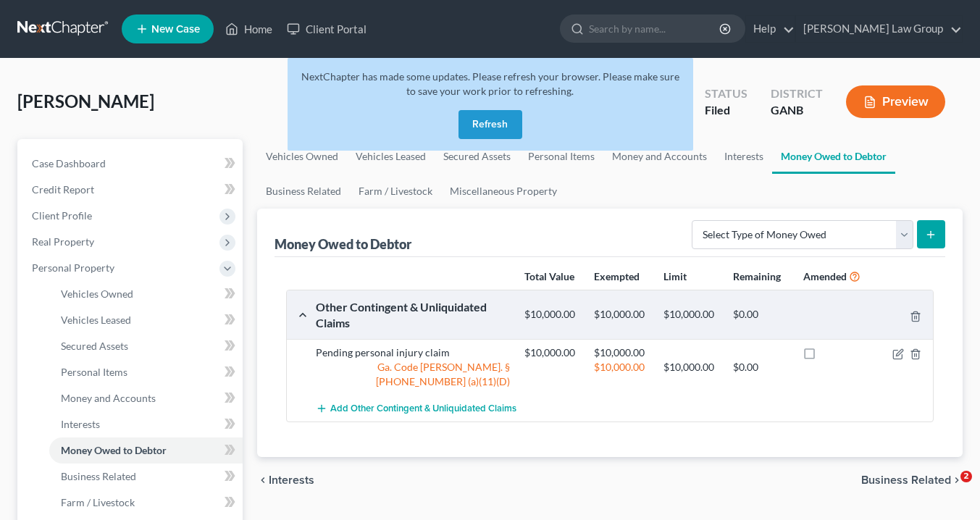 The width and height of the screenshot is (980, 520). I want to click on i: chevron_left, so click(263, 480).